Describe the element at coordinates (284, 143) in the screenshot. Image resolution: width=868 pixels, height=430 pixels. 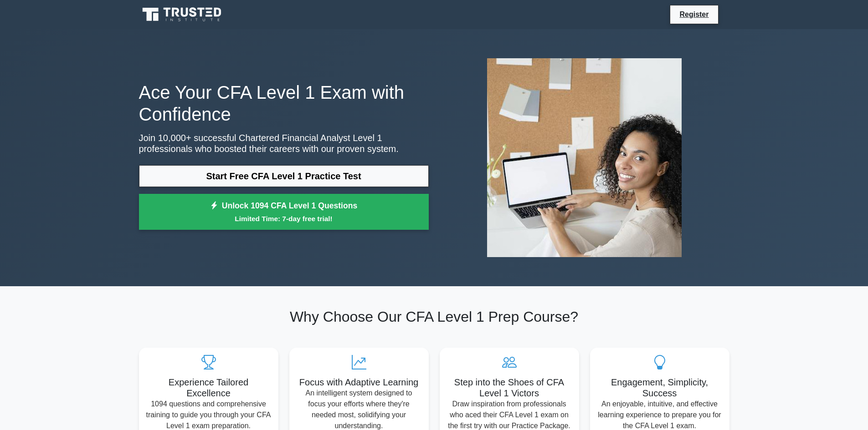
I see `p: Join 10,000+ successful Chartered Financial Analyst Level 1 professionals who boosted their caree...` at that location.